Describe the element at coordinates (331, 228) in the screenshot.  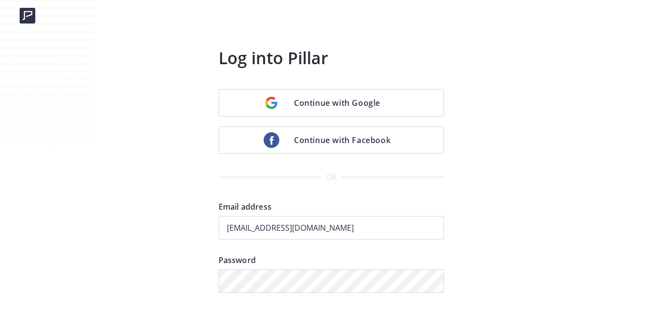
I see `input: johndoe@realestate.com` at that location.